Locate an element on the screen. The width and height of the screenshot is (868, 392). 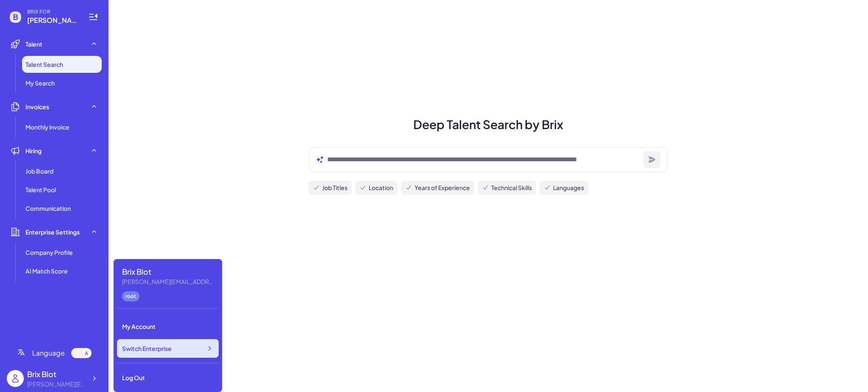
span: Languages is located at coordinates (568, 188).